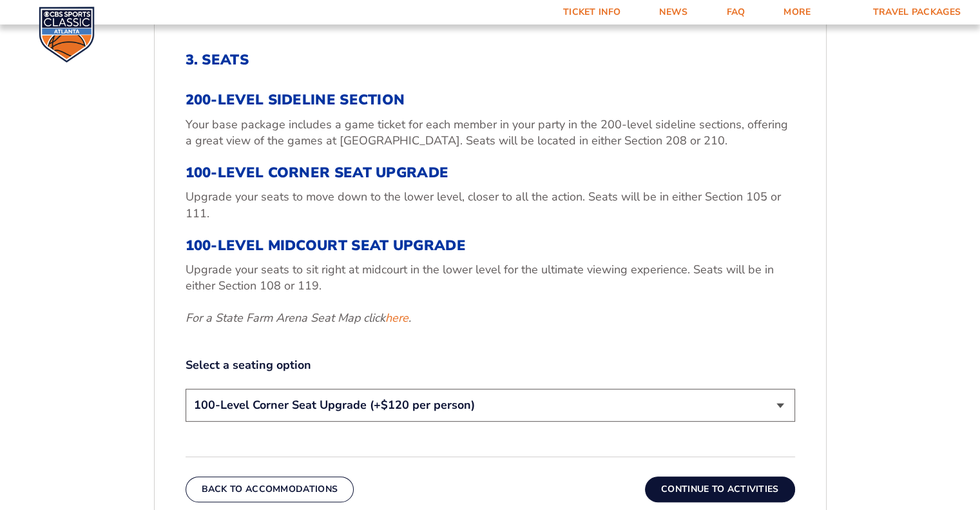 The height and width of the screenshot is (510, 980). What do you see at coordinates (490, 133) in the screenshot?
I see `p: Your base package includes a game ticket for each member in your party in the 200-level sideline ...` at bounding box center [490, 133].